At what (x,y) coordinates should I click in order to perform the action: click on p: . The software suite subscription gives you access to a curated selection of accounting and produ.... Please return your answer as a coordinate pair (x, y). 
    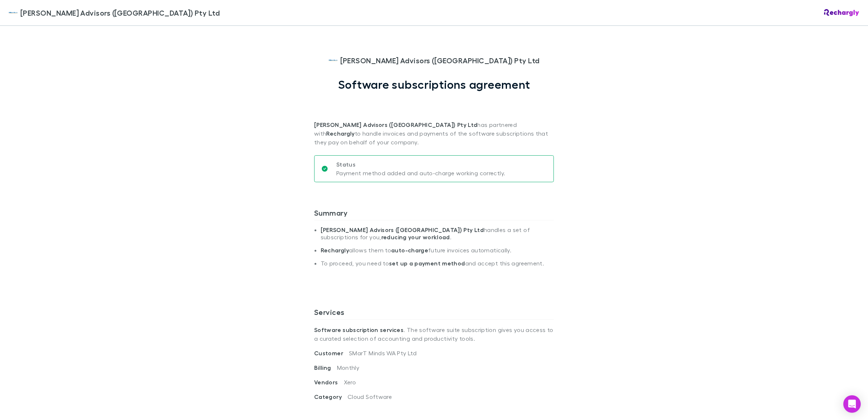
    Looking at the image, I should click on (434, 334).